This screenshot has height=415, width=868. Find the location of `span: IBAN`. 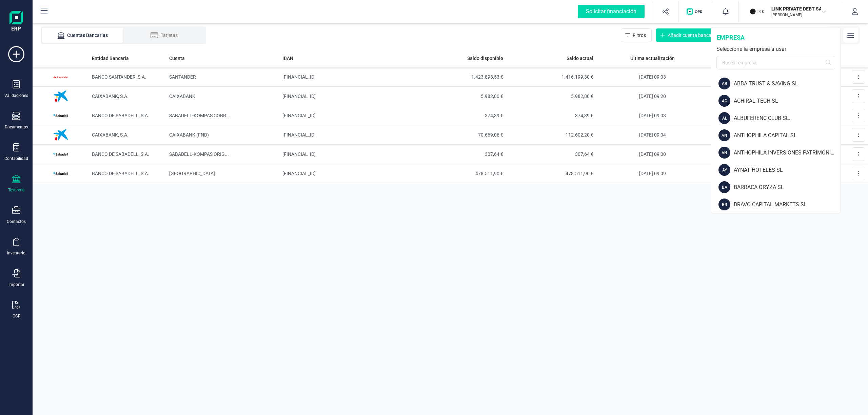

span: IBAN is located at coordinates (288, 59).